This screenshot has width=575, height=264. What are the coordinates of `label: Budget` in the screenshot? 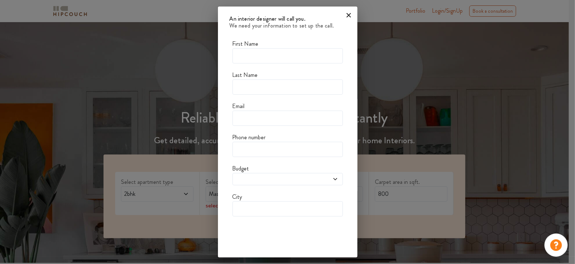 It's located at (241, 169).